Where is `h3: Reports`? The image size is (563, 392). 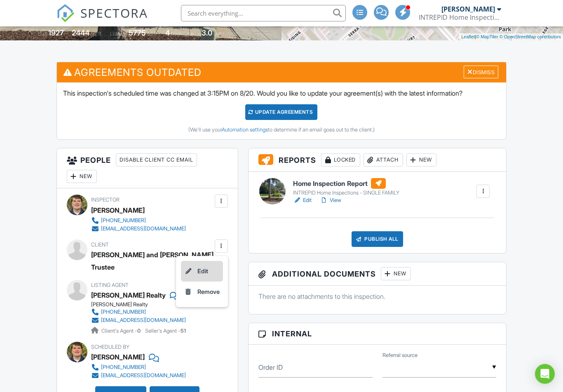
h3: Reports is located at coordinates (377, 160).